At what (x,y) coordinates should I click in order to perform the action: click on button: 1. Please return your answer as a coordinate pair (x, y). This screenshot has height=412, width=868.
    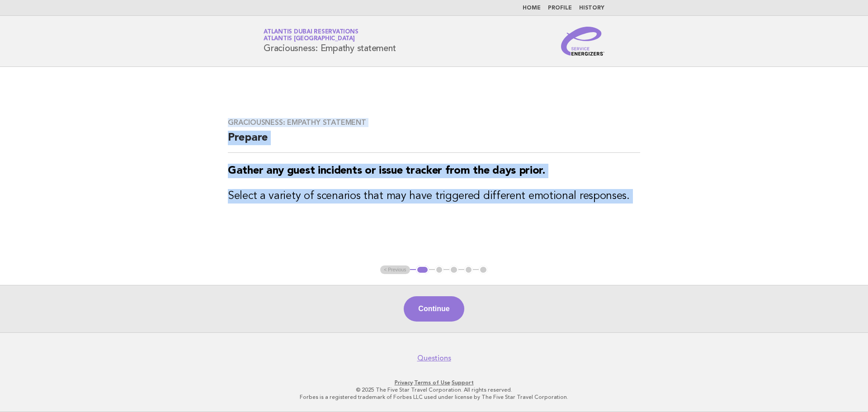
    Looking at the image, I should click on (422, 270).